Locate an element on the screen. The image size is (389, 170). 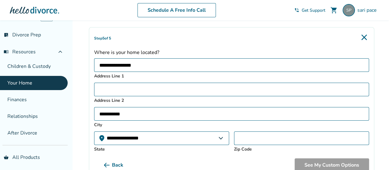
input: Address Line 2 is located at coordinates (232, 89).